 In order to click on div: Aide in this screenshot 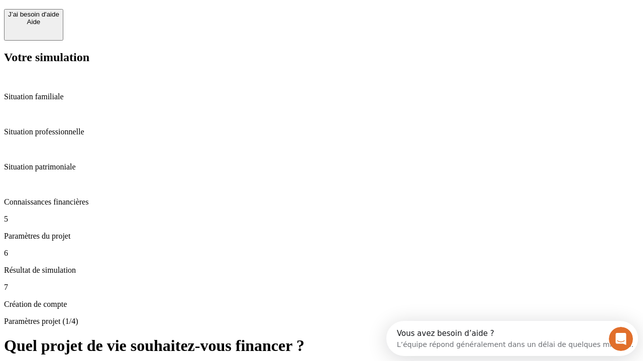, I will do `click(34, 22)`.